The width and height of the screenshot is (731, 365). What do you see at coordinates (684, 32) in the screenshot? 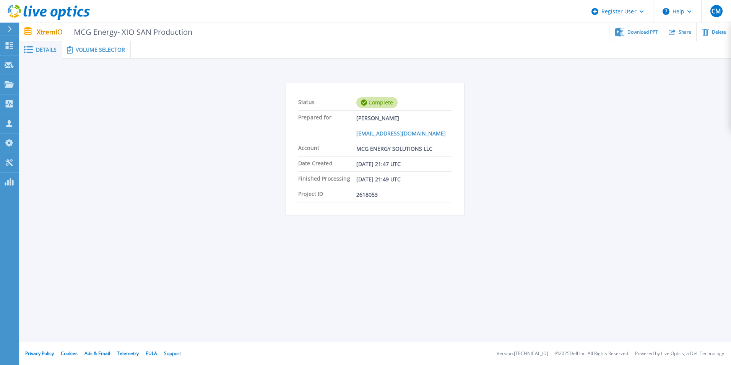
I see `span: Share` at bounding box center [684, 32].